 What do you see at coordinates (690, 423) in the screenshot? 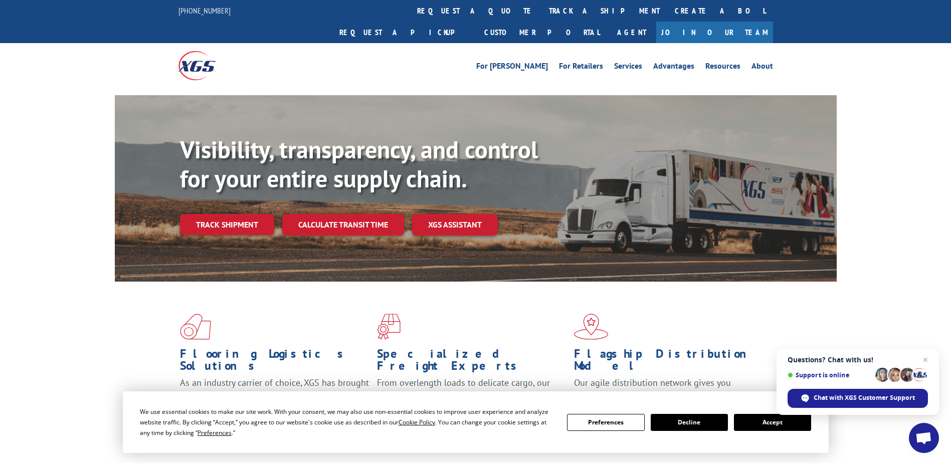
I see `button: Decline` at bounding box center [690, 423].